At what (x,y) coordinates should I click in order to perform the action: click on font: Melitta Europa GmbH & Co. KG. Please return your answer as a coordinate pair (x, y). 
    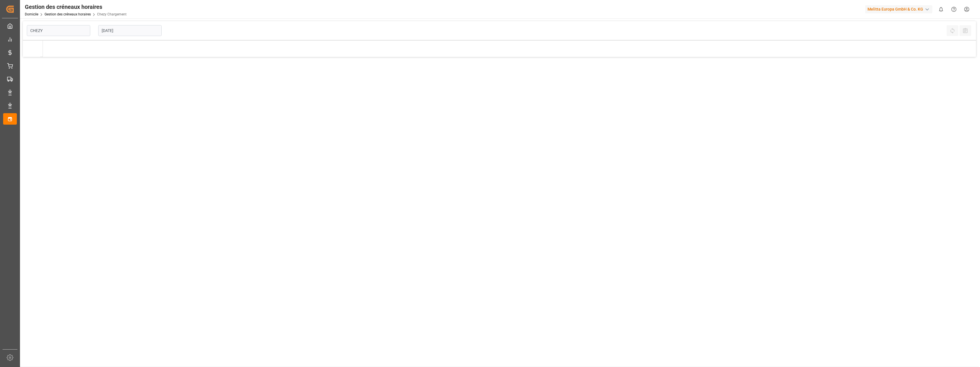
    Looking at the image, I should click on (895, 9).